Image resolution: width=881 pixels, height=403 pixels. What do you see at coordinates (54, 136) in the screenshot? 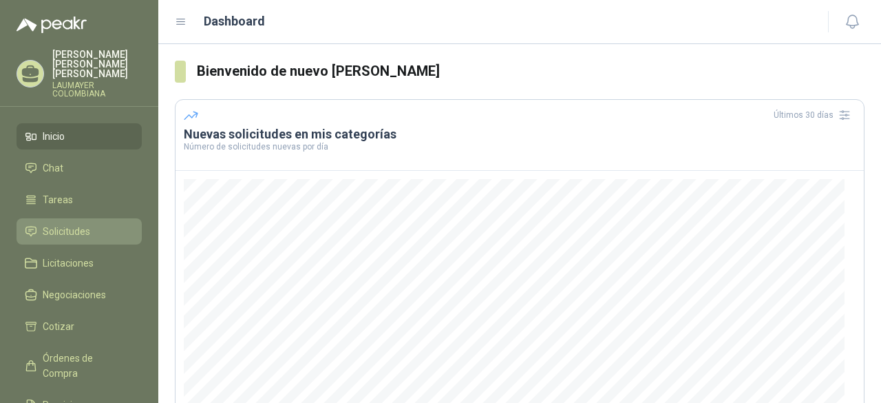
I see `span: Inicio` at bounding box center [54, 136].